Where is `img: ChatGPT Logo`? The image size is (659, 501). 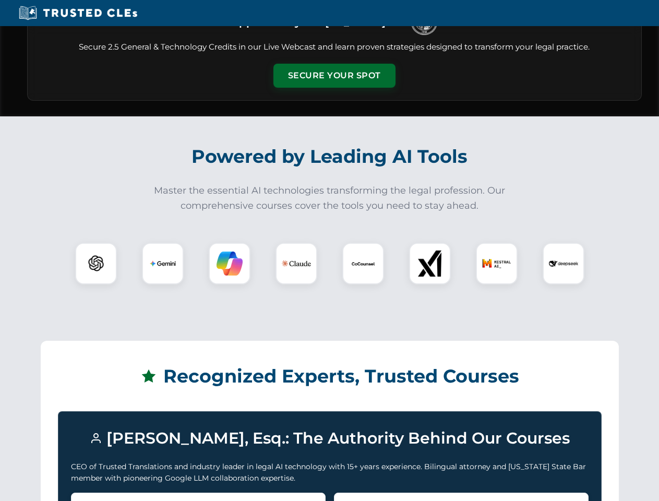 img: ChatGPT Logo is located at coordinates (96, 264).